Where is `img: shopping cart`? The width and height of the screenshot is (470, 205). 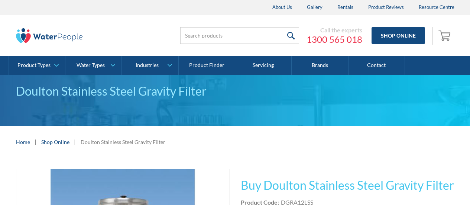
img: shopping cart is located at coordinates (445, 35).